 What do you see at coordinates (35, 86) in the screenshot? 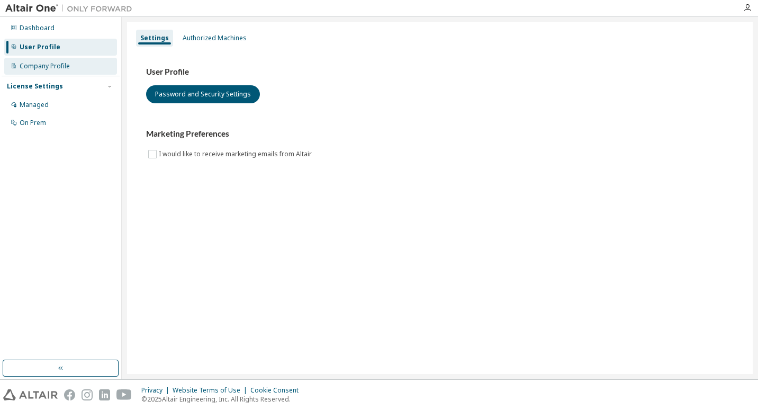
I see `div: License Settings` at bounding box center [35, 86].